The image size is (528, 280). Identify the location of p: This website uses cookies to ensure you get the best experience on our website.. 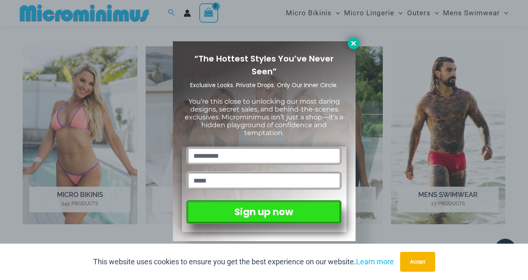
(244, 262).